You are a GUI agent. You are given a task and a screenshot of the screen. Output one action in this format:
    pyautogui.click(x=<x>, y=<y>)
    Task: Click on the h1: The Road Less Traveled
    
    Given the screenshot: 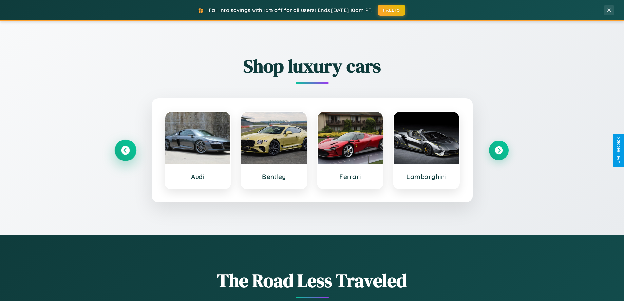 What is the action you would take?
    pyautogui.click(x=312, y=280)
    